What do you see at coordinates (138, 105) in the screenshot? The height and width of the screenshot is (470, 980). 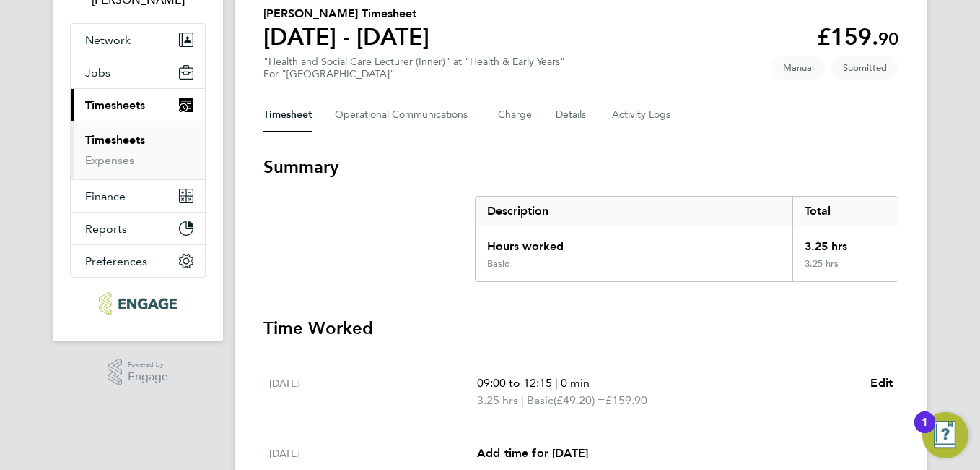 I see `button: Timesheets` at bounding box center [138, 105].